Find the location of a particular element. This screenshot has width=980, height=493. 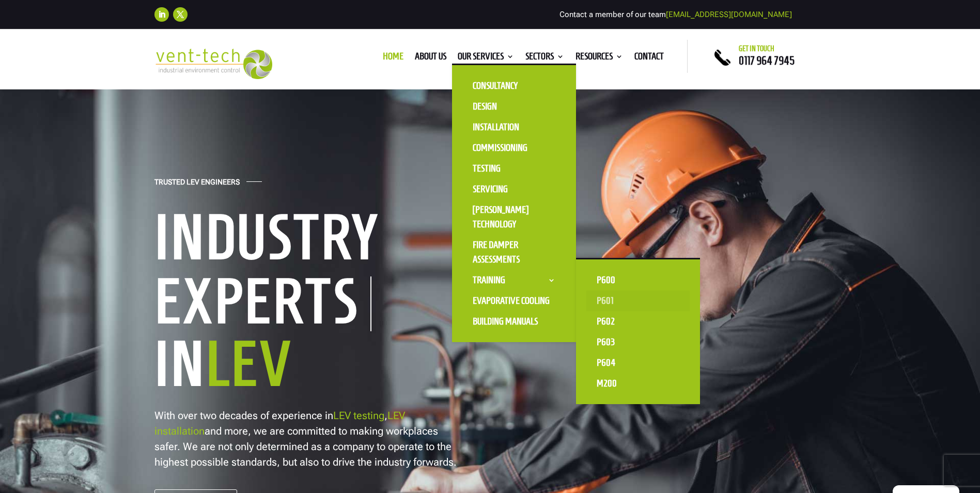

a: Resources is located at coordinates (599, 59).